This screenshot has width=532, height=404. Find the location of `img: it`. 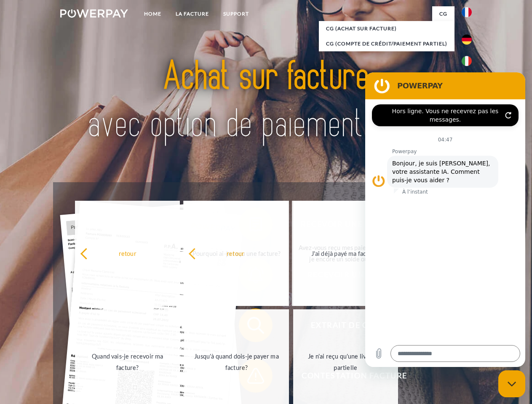

img: it is located at coordinates (467, 61).